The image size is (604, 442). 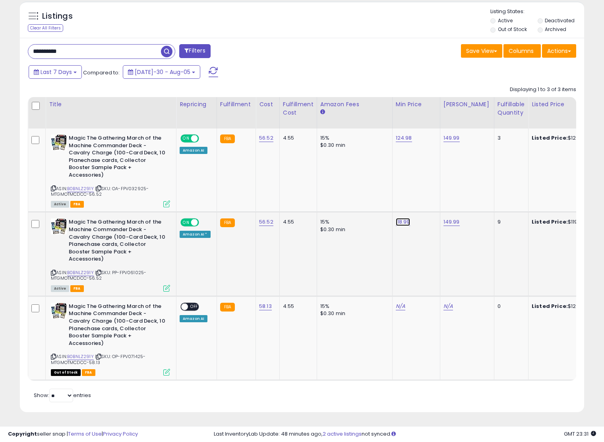 I want to click on label: Active, so click(x=505, y=20).